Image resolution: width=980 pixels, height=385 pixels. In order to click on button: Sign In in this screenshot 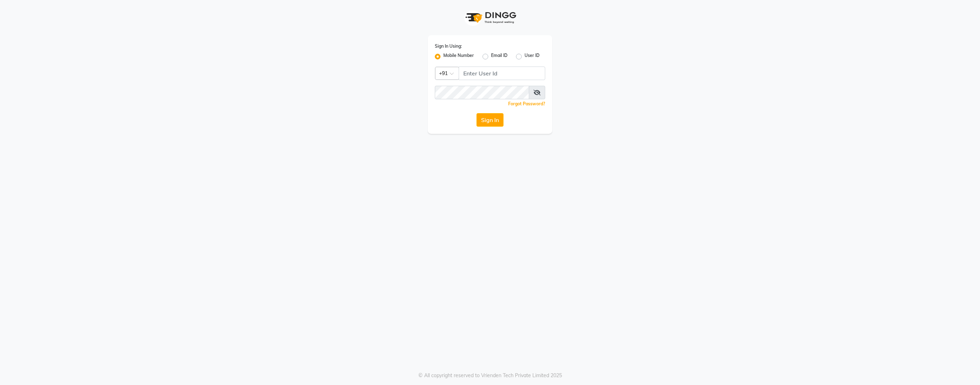, I will do `click(490, 120)`.